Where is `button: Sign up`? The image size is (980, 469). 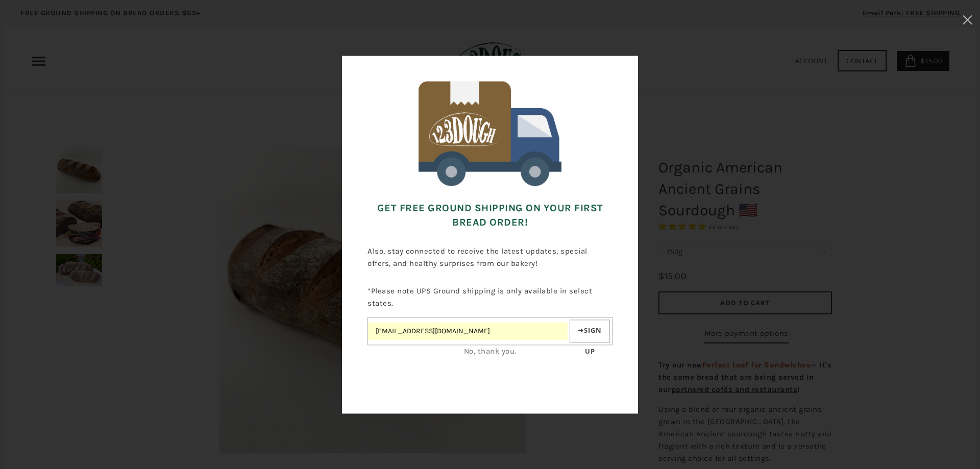
button: Sign up is located at coordinates (590, 331).